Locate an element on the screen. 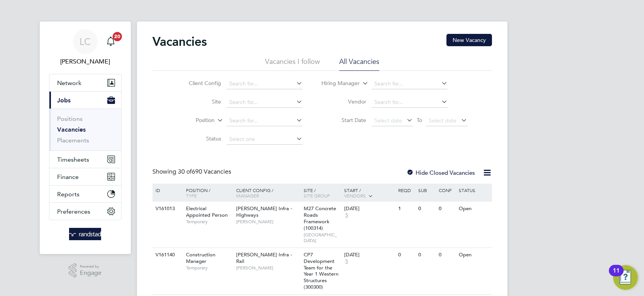  div: Client Config / is located at coordinates (268, 193).